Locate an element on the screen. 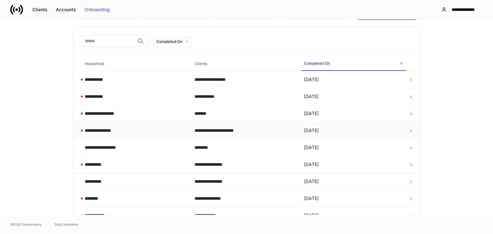 This screenshot has width=493, height=234. h6: Household is located at coordinates (94, 63).